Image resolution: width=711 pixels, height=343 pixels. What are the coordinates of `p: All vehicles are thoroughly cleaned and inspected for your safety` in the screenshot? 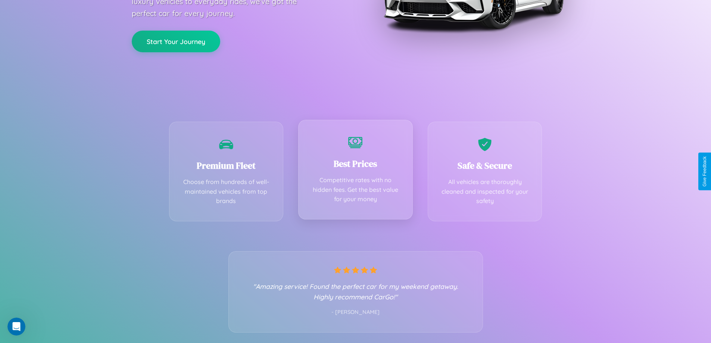 It's located at (485, 192).